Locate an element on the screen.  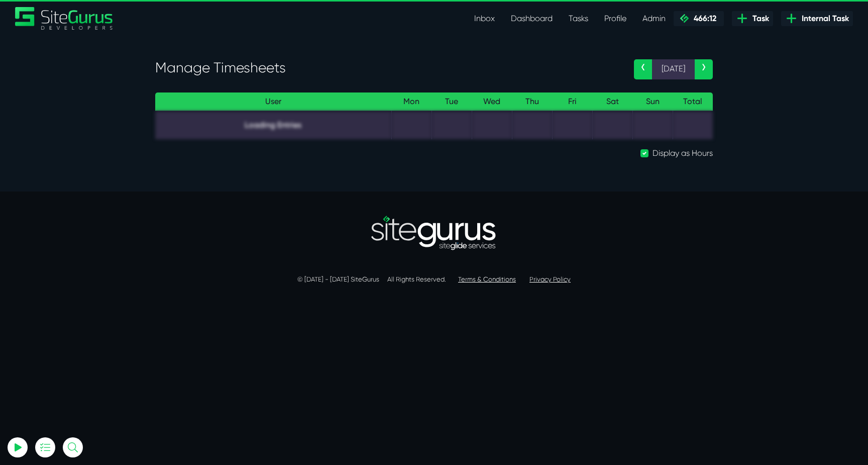
th: Wed is located at coordinates (492, 101).